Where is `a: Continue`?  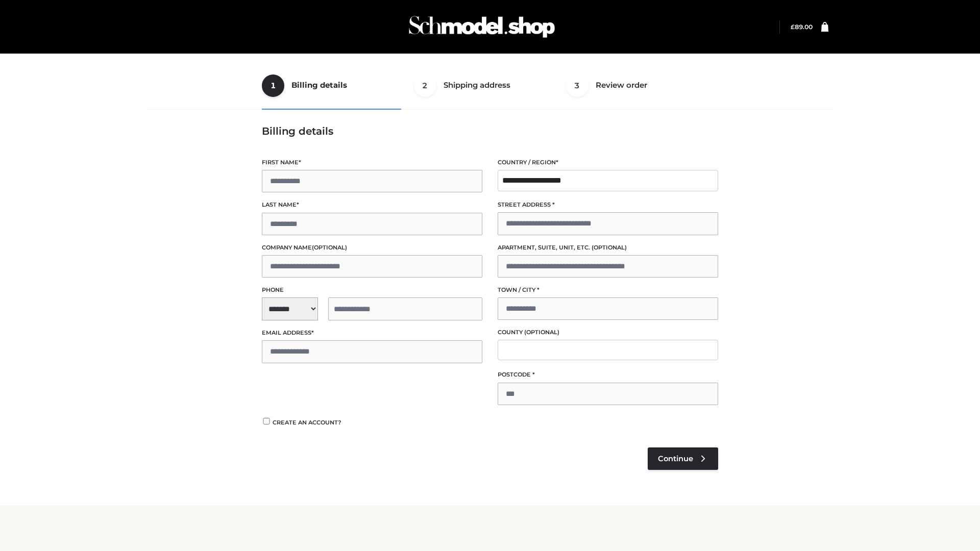 a: Continue is located at coordinates (683, 459).